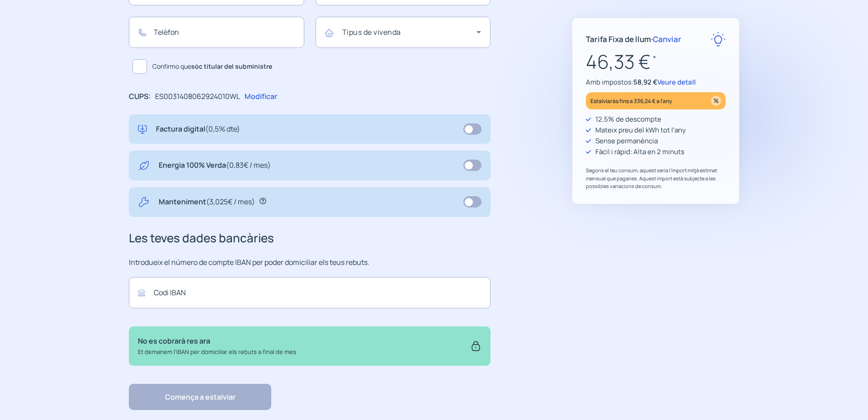 This screenshot has width=868, height=420. I want to click on img: percentage_icon.svg, so click(716, 101).